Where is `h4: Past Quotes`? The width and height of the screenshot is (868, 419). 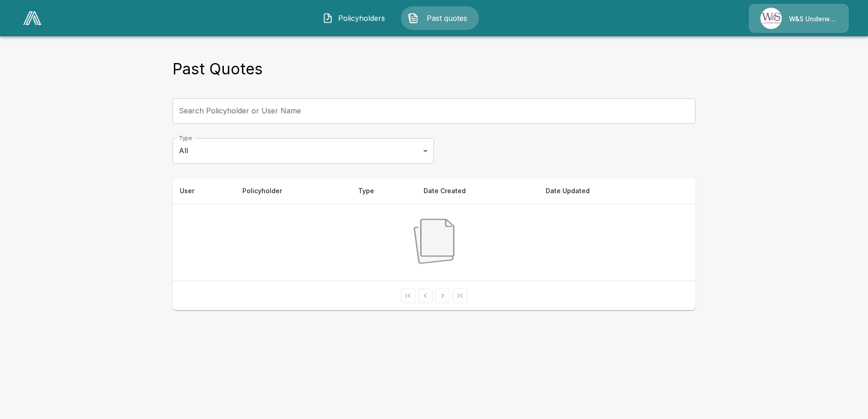 h4: Past Quotes is located at coordinates (218, 69).